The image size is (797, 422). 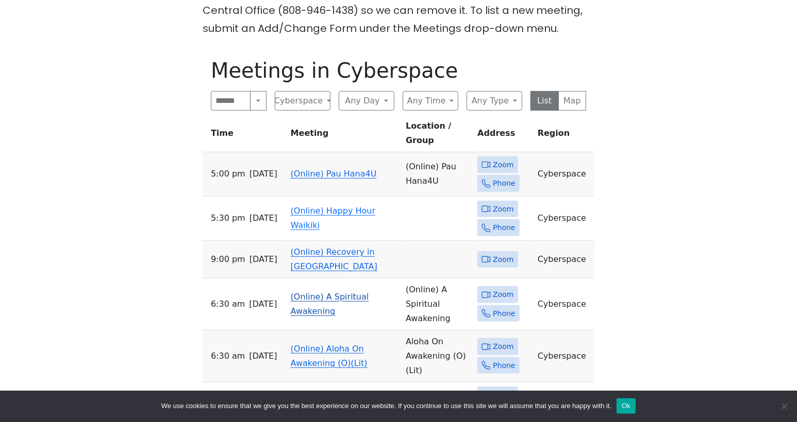 I want to click on button: Cyberspace, so click(x=302, y=101).